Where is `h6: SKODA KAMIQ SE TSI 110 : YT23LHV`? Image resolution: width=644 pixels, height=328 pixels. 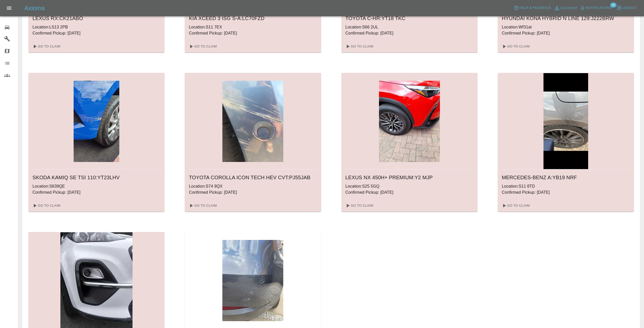 h6: SKODA KAMIQ SE TSI 110 : YT23LHV is located at coordinates (97, 177).